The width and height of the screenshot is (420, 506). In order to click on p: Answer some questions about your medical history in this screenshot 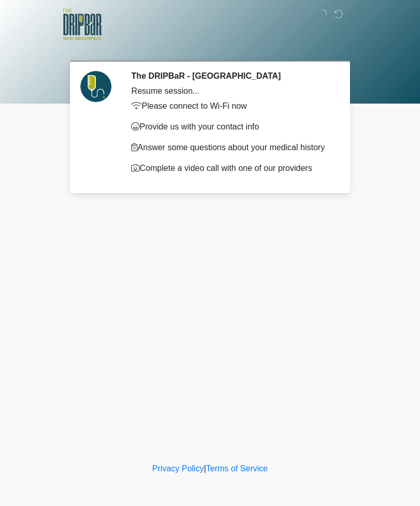, I will do `click(231, 148)`.